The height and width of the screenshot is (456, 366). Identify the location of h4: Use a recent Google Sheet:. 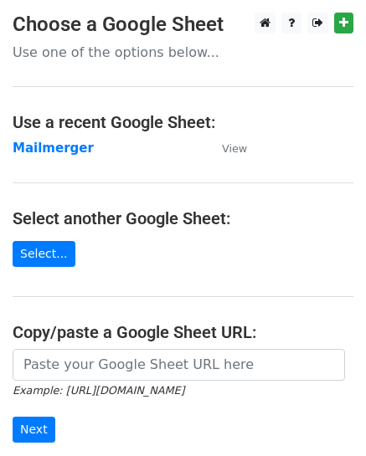
(182, 122).